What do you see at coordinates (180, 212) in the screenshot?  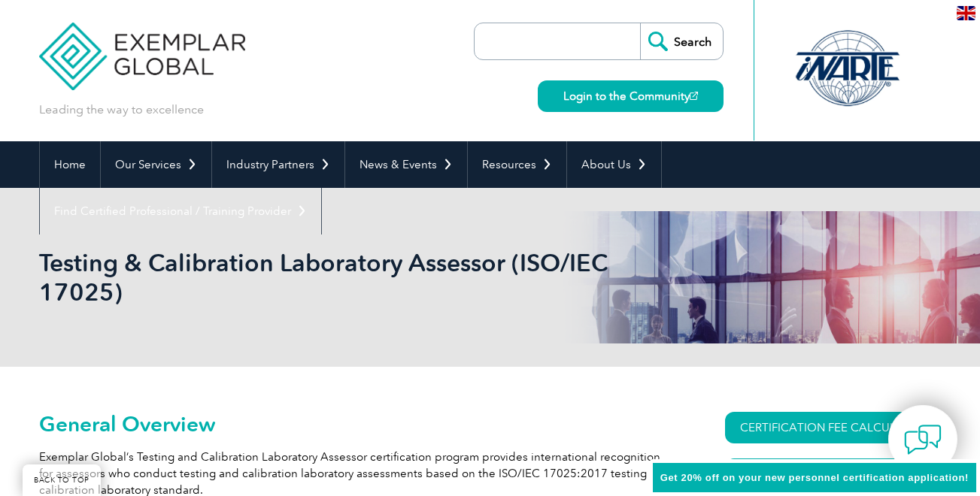 I see `a: Find Certified Professional / Training Provider` at bounding box center [180, 212].